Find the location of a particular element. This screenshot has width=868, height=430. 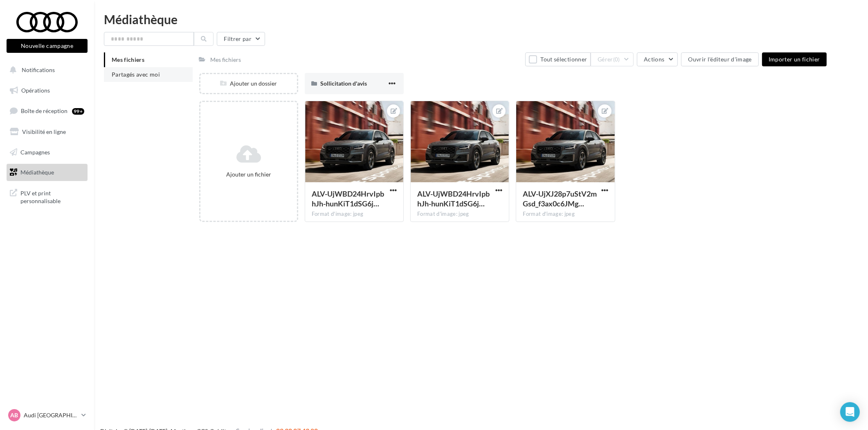

span: Actions is located at coordinates (654, 59).